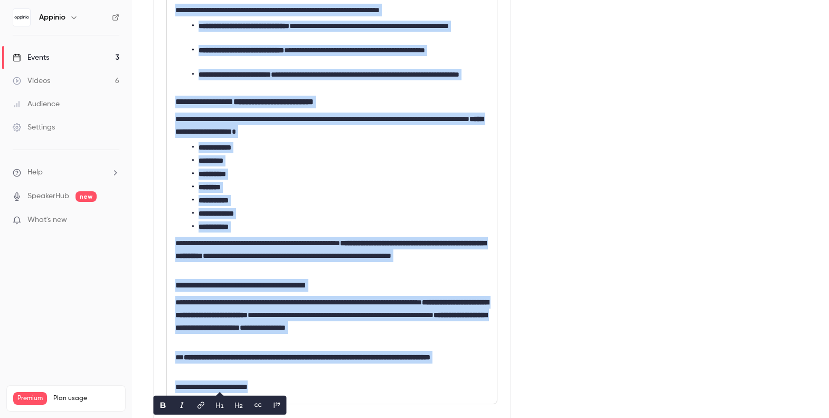 The image size is (829, 418). What do you see at coordinates (31, 58) in the screenshot?
I see `div: Events` at bounding box center [31, 58].